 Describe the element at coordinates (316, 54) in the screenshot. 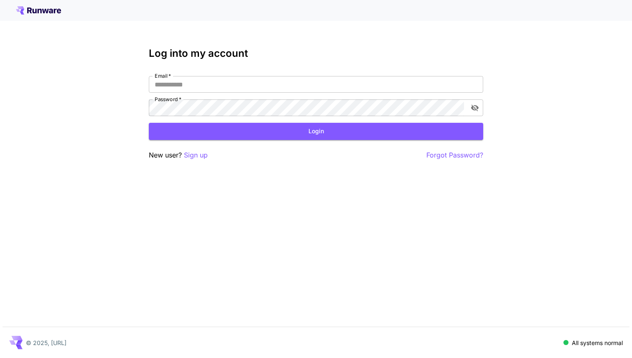

I see `h3: Log into my account` at that location.